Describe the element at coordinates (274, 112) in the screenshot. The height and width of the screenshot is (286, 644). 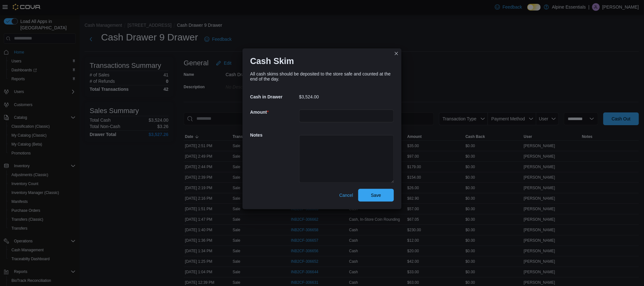
I see `h5: Amount` at that location.